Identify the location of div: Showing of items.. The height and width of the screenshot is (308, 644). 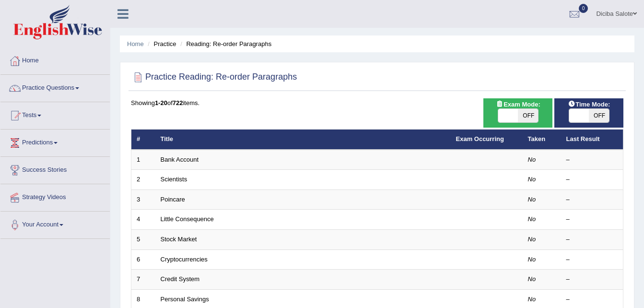
(377, 102).